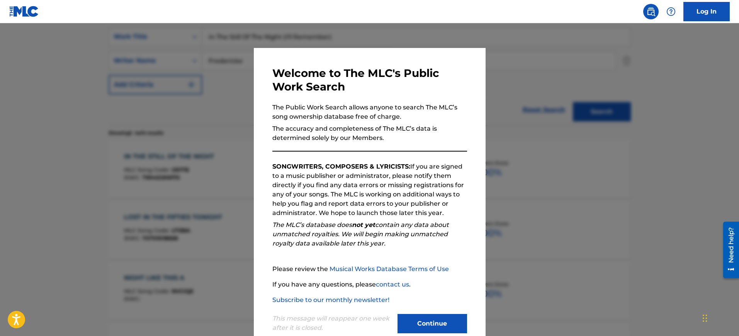 This screenshot has height=336, width=739. I want to click on div: Chat Widget, so click(720, 317).